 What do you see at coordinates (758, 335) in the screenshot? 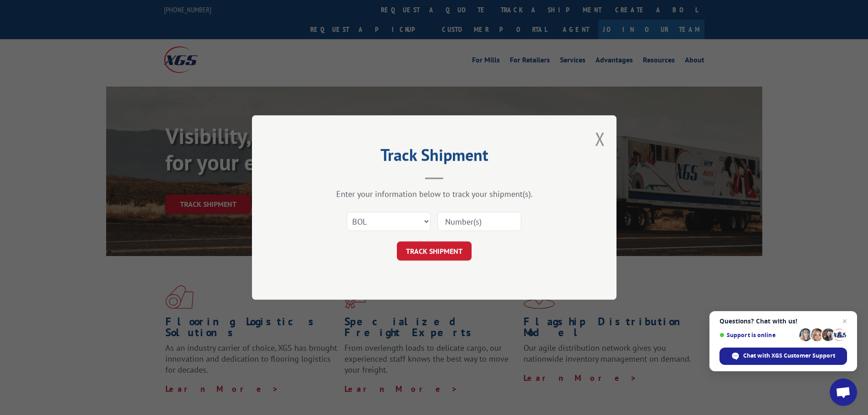
I see `span: Support is online` at bounding box center [758, 335].